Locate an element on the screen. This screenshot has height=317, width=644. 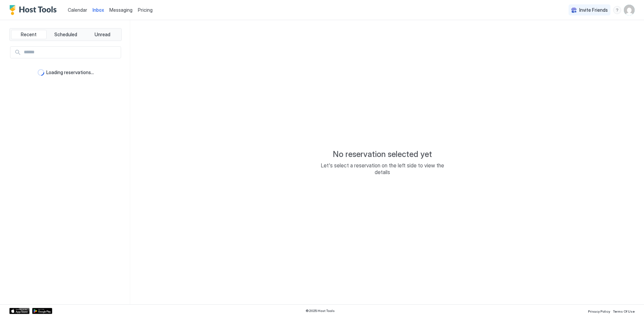
div: Host Tools Logo is located at coordinates (35, 10).